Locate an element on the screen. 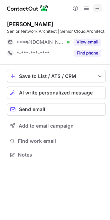 This screenshot has width=110, height=220. span: Add to email campaign is located at coordinates (46, 126).